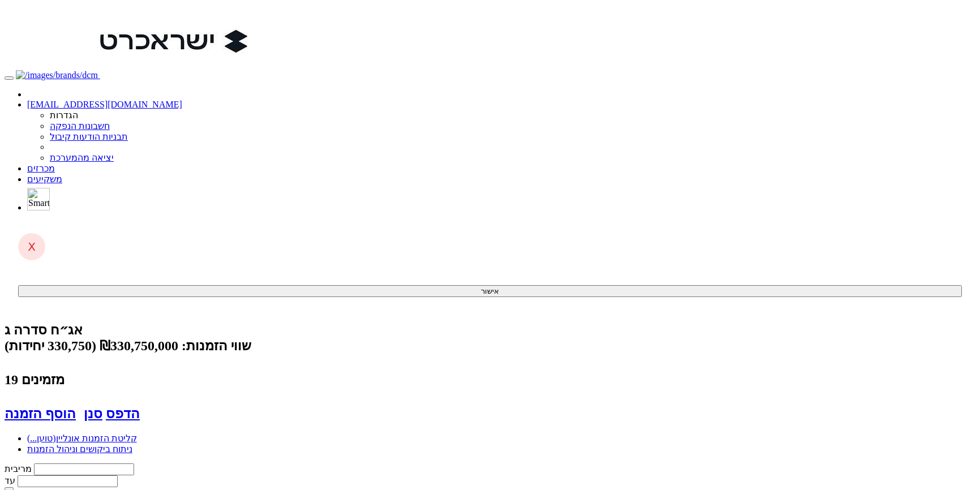 The width and height of the screenshot is (980, 490). I want to click on a: ניתוח ביקושים וניהול הזמנות, so click(80, 449).